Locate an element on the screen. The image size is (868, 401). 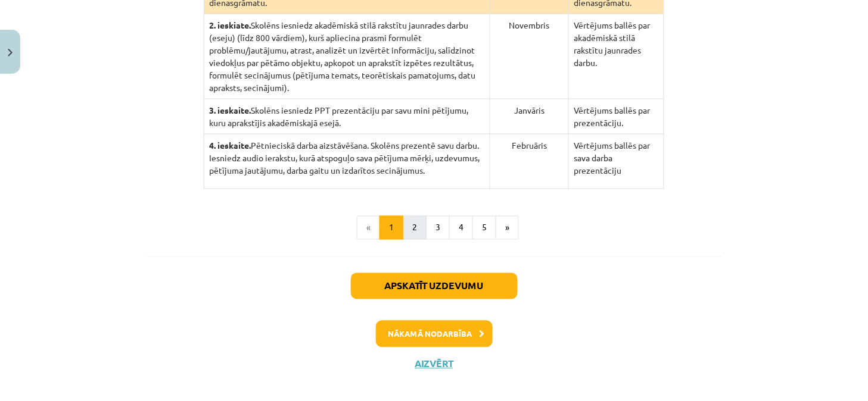
button: 5 is located at coordinates (484, 228).